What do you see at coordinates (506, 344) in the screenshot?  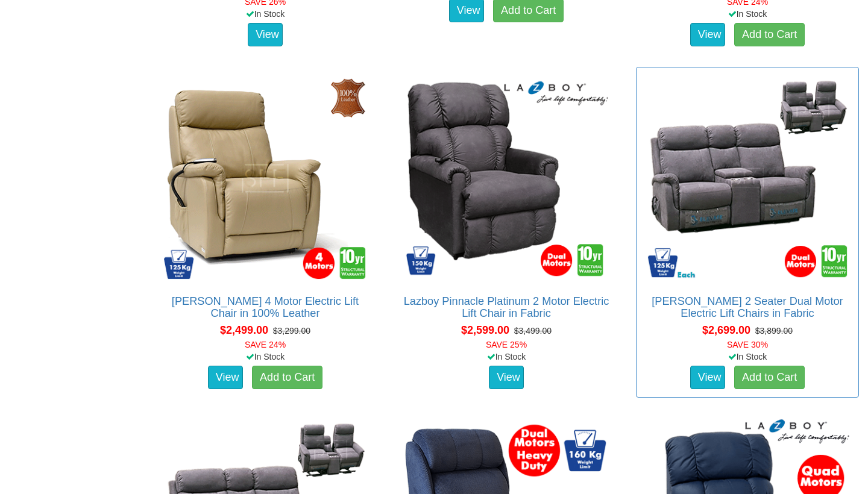 I see `font: SAVE 25%` at bounding box center [506, 344].